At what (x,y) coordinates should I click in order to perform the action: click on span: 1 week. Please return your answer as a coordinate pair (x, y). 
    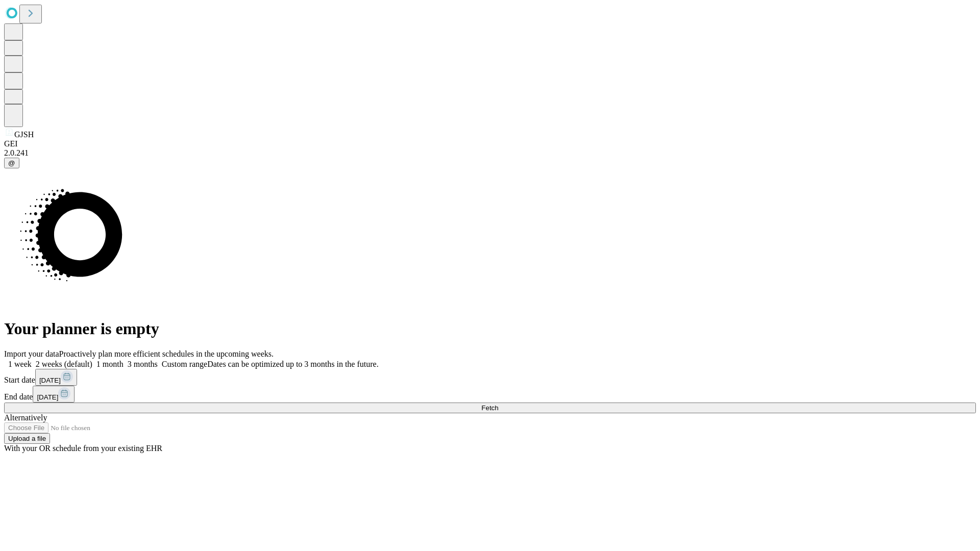
    Looking at the image, I should click on (20, 363).